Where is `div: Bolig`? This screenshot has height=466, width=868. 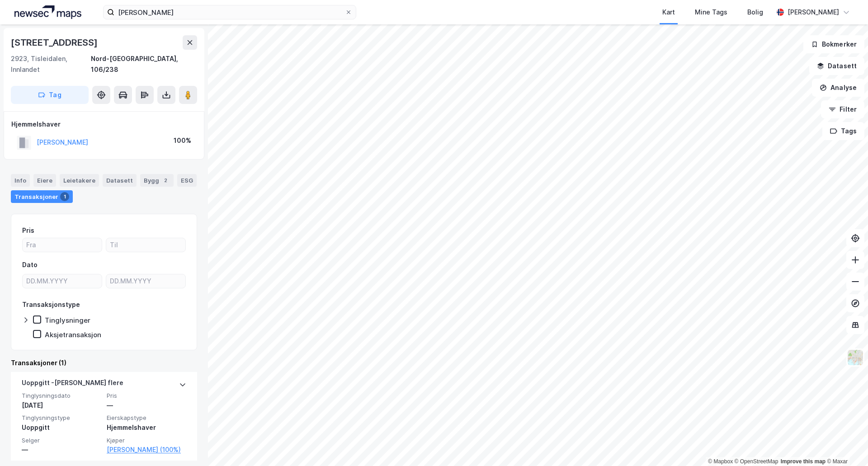
div: Bolig is located at coordinates (755, 12).